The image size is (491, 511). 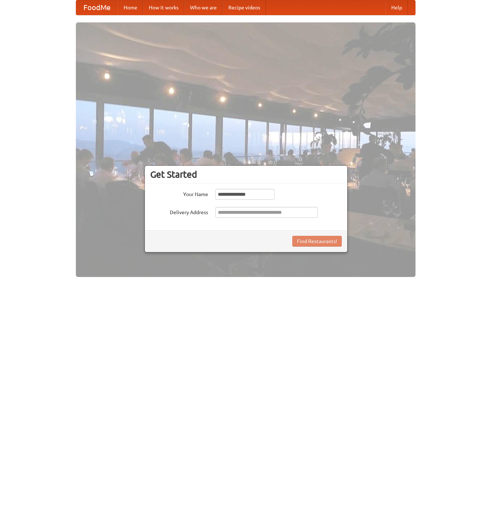 I want to click on button: Find Restaurants!, so click(x=317, y=241).